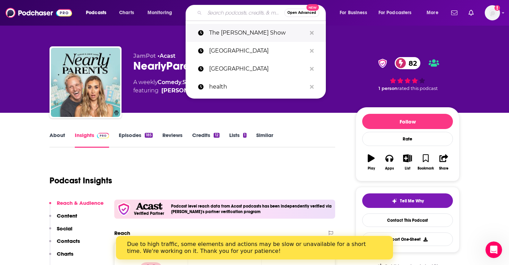 This screenshot has height=265, width=509. What do you see at coordinates (492, 13) in the screenshot?
I see `img: User Profile` at bounding box center [492, 13].